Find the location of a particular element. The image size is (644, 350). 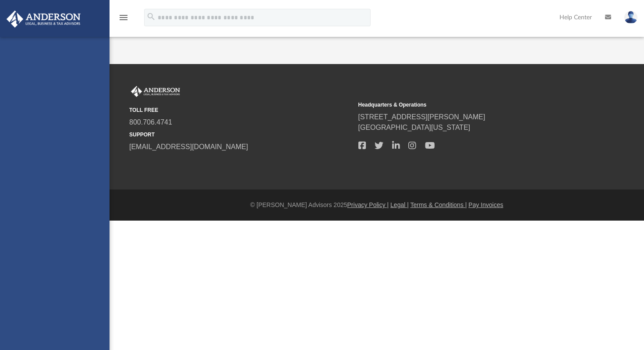

a: menu is located at coordinates (124, 20).